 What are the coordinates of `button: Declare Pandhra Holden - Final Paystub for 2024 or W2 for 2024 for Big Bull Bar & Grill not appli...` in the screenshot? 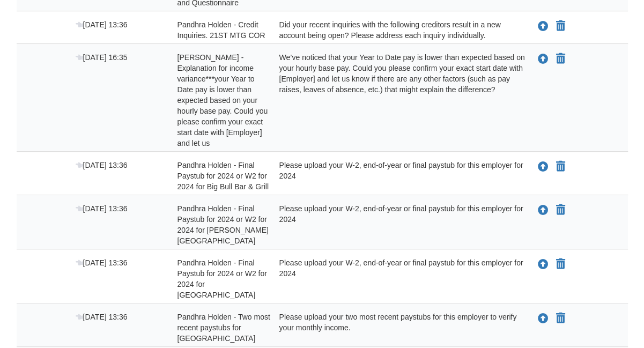 It's located at (560, 167).